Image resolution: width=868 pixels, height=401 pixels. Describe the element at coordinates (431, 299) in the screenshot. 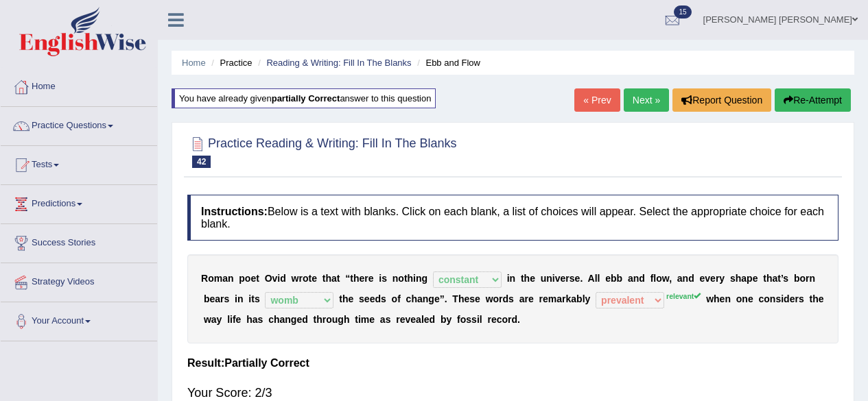

I see `b: g` at that location.